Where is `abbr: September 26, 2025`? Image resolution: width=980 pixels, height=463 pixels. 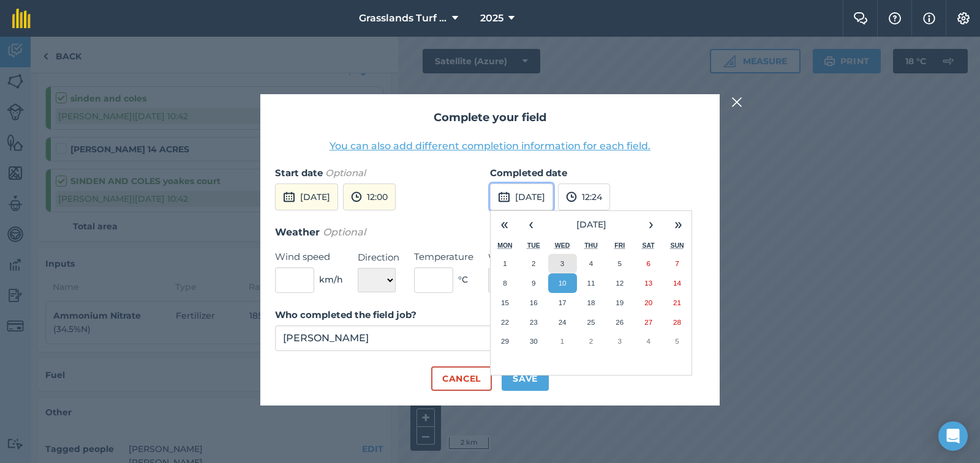 abbr: September 26, 2025 is located at coordinates (619, 322).